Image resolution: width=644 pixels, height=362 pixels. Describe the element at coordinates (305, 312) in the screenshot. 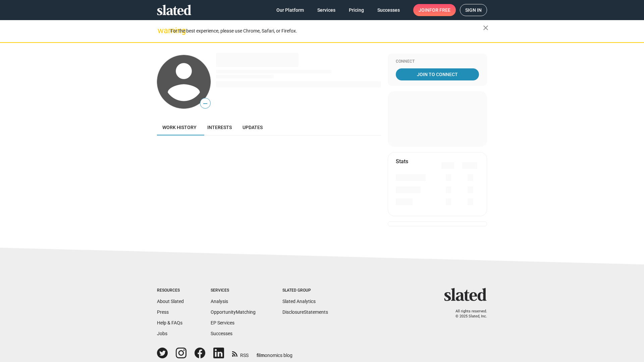

I see `a: DisclosureStatements` at that location.